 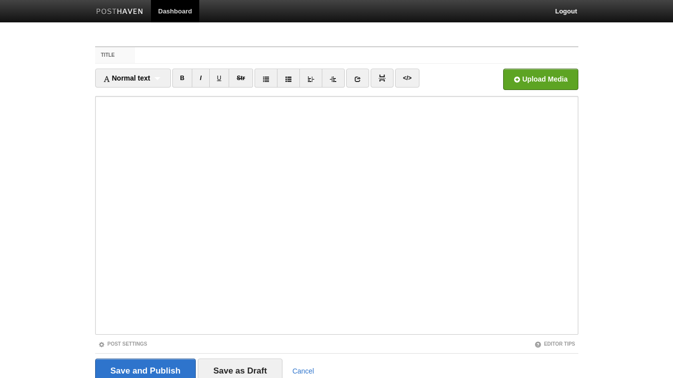 What do you see at coordinates (182, 78) in the screenshot?
I see `a: B` at bounding box center [182, 78].